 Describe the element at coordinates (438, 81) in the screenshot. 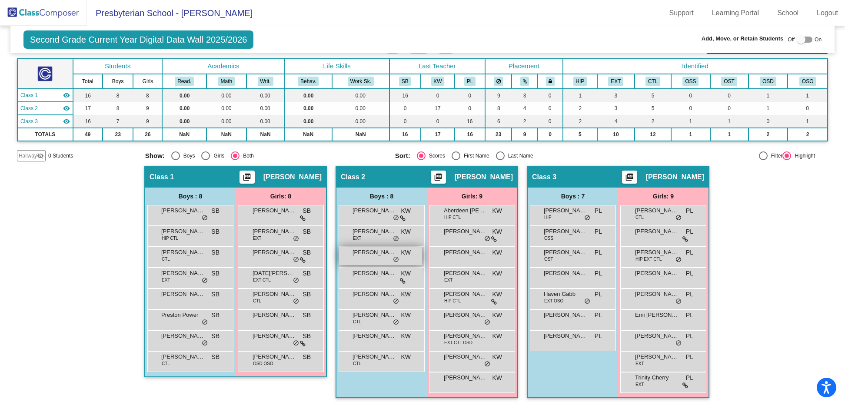

I see `th: Katie Wheeler` at that location.